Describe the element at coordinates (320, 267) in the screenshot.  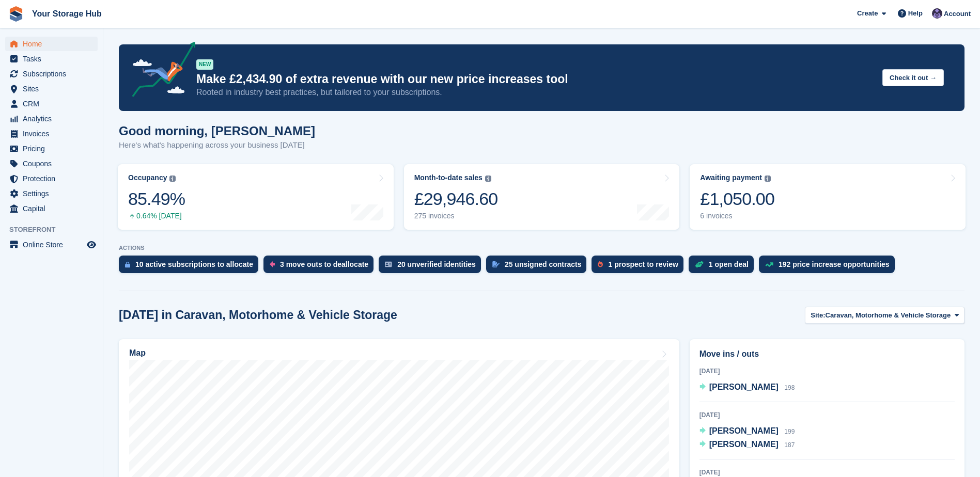
I see `a: 3 move outs to deallocate` at that location.